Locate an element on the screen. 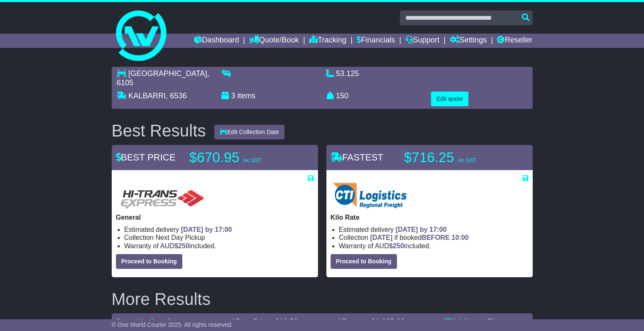 The width and height of the screenshot is (644, 331). span: 10:00 is located at coordinates (460, 237).